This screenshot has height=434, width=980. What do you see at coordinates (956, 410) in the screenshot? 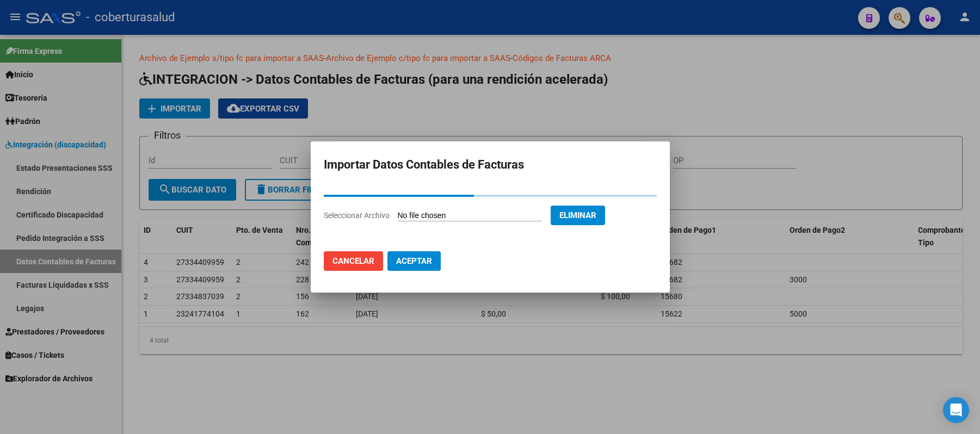
I see `div: Open Intercom Messenger` at bounding box center [956, 410].